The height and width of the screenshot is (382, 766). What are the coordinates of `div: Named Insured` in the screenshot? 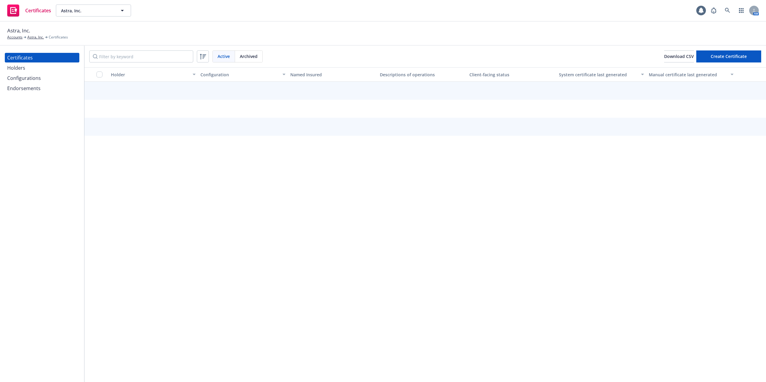 It's located at (333, 75).